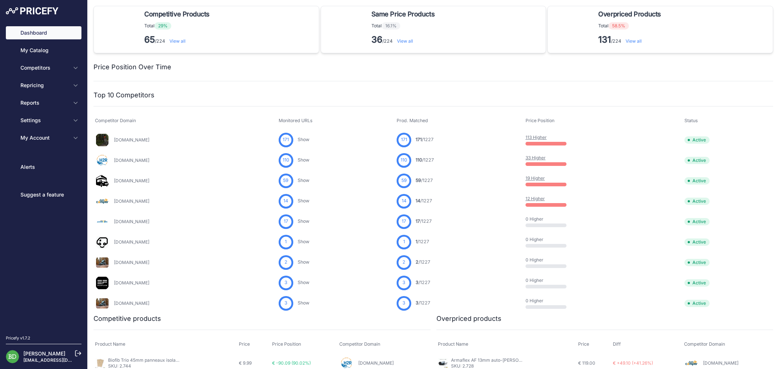 The width and height of the screenshot is (779, 369). Describe the element at coordinates (43, 138) in the screenshot. I see `button: My Account` at that location.